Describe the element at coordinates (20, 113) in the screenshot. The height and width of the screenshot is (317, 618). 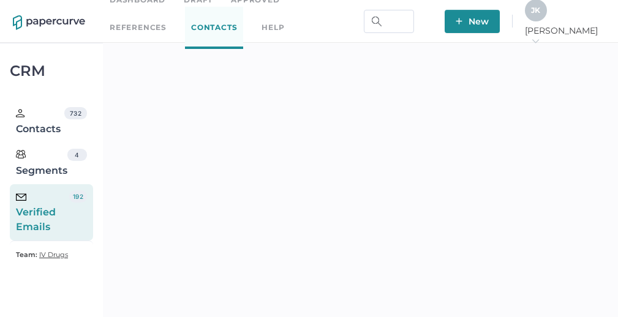
I see `img: person.20a629c4.svg` at that location.